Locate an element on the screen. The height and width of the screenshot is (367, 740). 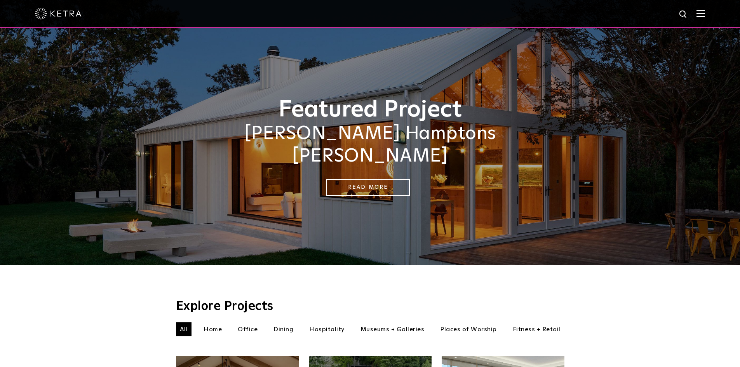
img: ketra-logo-2019-white is located at coordinates (58, 14).